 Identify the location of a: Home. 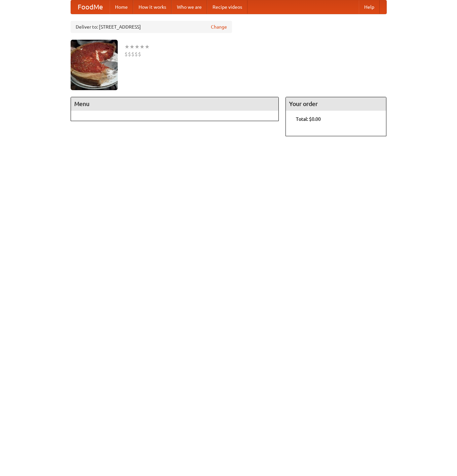
(121, 7).